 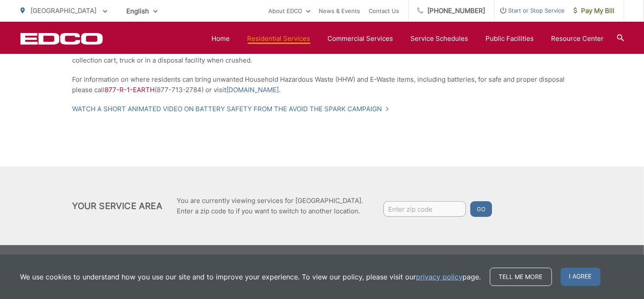 What do you see at coordinates (439, 39) in the screenshot?
I see `a: Service Schedules` at bounding box center [439, 39].